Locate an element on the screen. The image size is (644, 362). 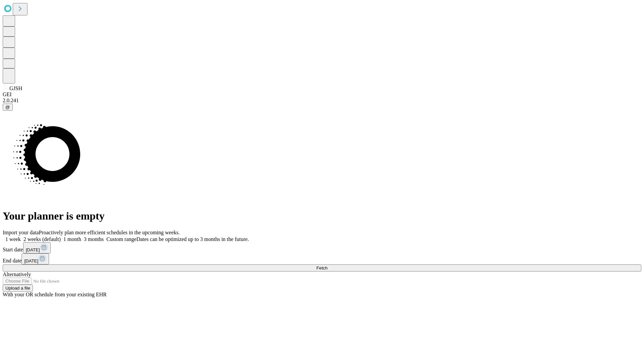
div: 2.0.241 is located at coordinates (322, 100).